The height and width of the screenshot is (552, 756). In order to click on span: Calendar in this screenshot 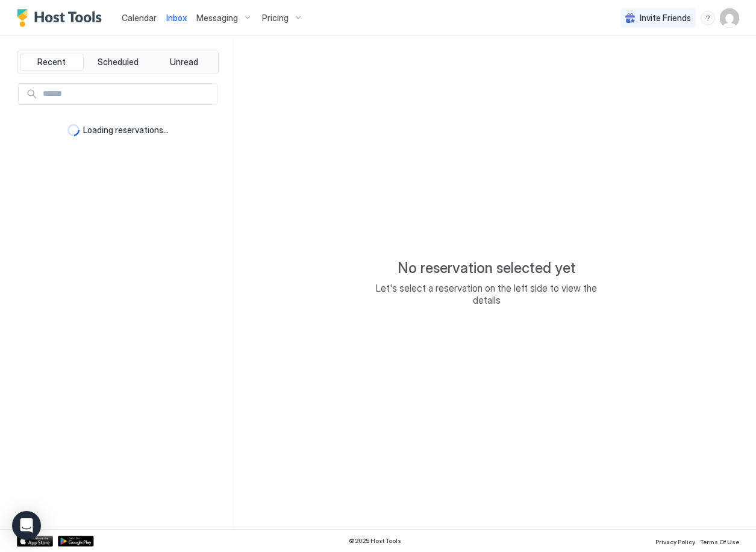, I will do `click(139, 17)`.